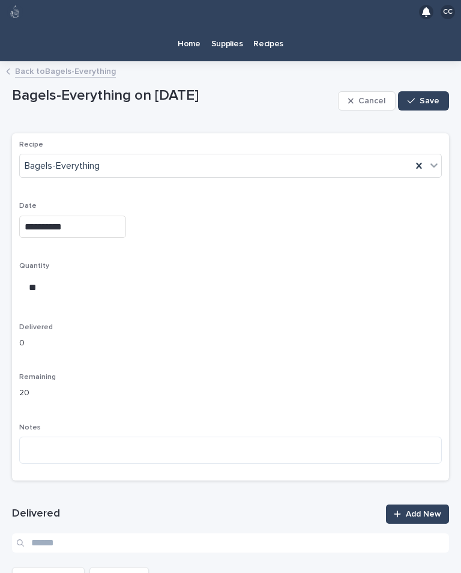  Describe the element at coordinates (448, 12) in the screenshot. I see `div: CC` at that location.